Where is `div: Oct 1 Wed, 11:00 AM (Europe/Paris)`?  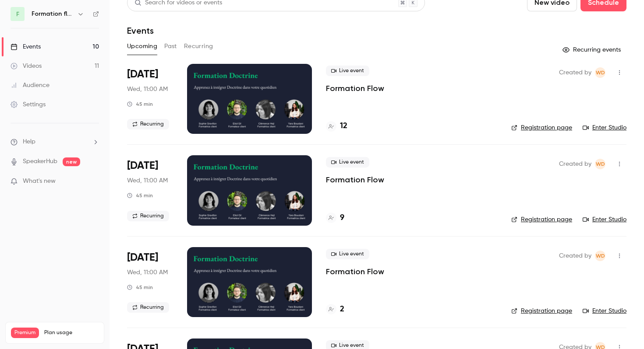 div: Oct 1 Wed, 11:00 AM (Europe/Paris) is located at coordinates (150, 99).